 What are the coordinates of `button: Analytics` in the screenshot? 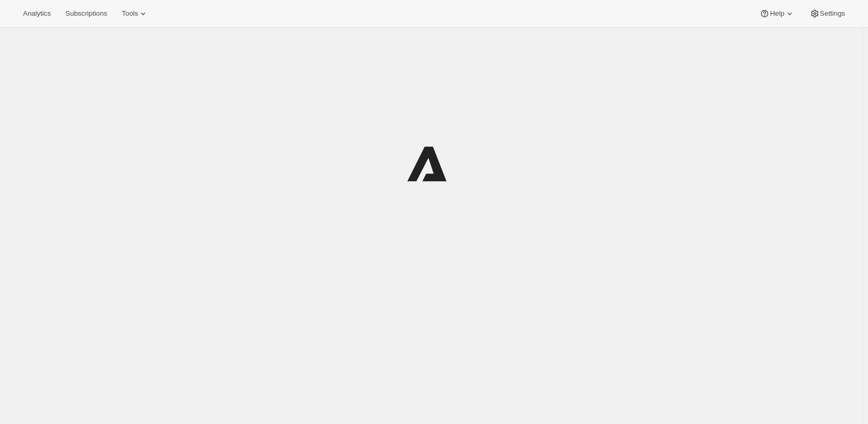 It's located at (36, 13).